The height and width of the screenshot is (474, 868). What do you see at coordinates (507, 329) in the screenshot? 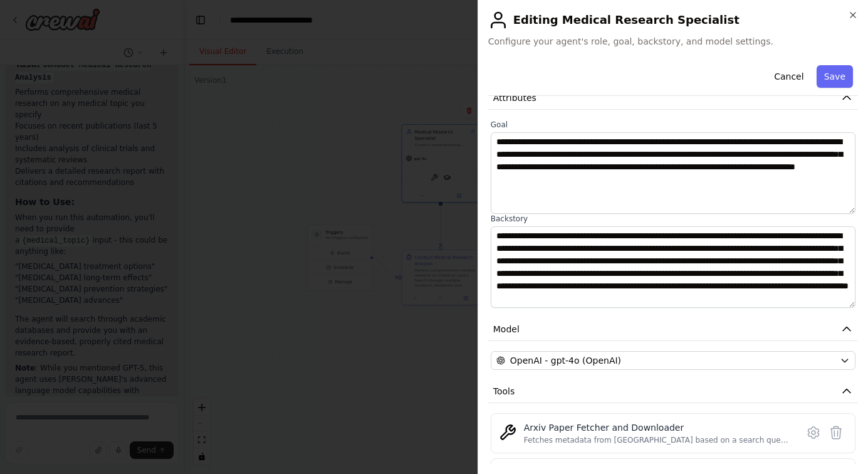
I see `span: Model` at bounding box center [507, 329].